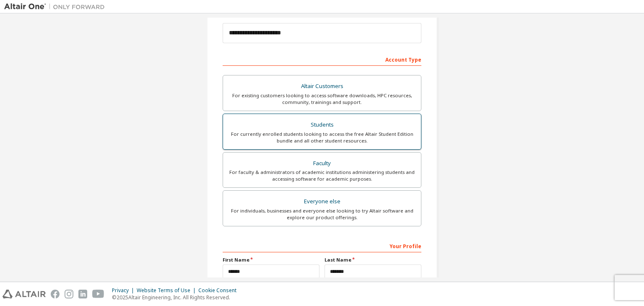 This screenshot has height=306, width=644. What do you see at coordinates (322, 125) in the screenshot?
I see `div: Students` at bounding box center [322, 125].